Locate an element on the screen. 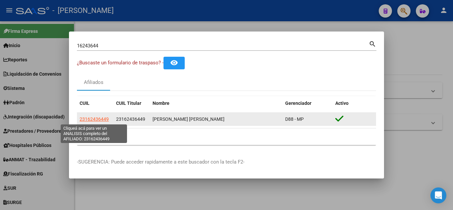  datatable-header-cell: Nombre is located at coordinates (216, 103).